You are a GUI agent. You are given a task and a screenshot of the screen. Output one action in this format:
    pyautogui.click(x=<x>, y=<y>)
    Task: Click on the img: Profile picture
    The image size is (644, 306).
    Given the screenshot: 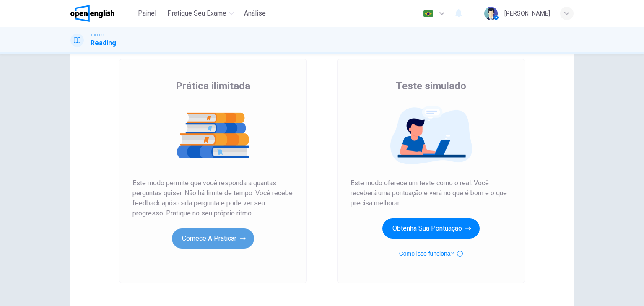 What is the action you would take?
    pyautogui.click(x=491, y=13)
    